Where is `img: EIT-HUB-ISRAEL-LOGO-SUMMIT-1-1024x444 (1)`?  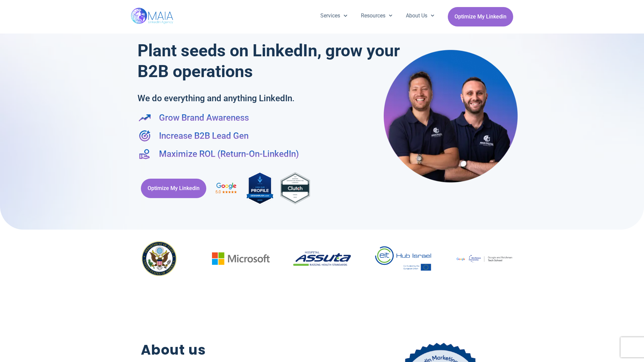 img: EIT-HUB-ISRAEL-LOGO-SUMMIT-1-1024x444 (1) is located at coordinates (403, 259).